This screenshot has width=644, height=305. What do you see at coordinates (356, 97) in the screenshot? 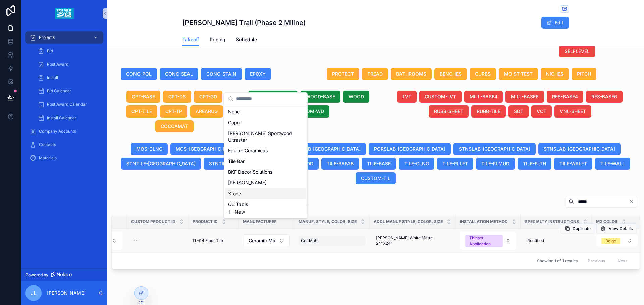
I see `span: WOOD` at bounding box center [356, 97].